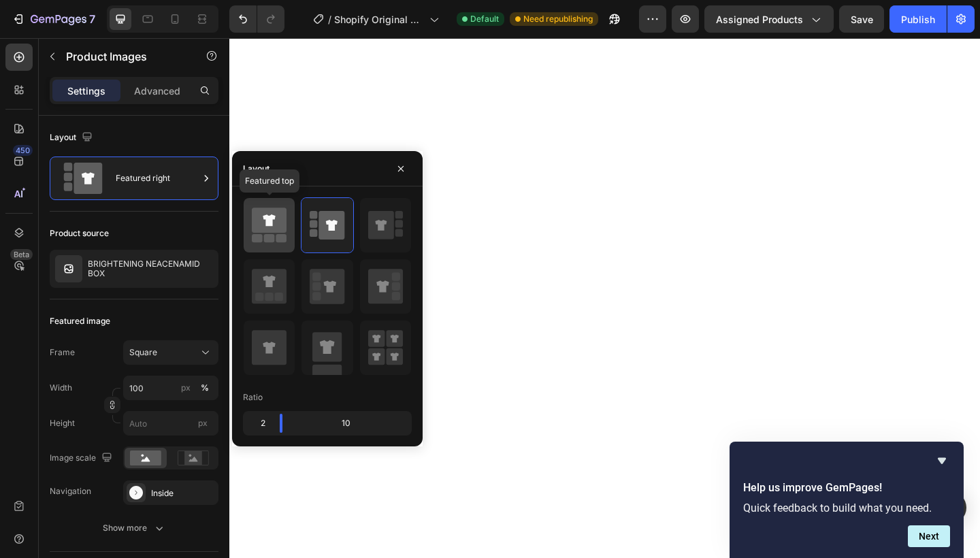  Describe the element at coordinates (205, 388) in the screenshot. I see `button: px` at that location.